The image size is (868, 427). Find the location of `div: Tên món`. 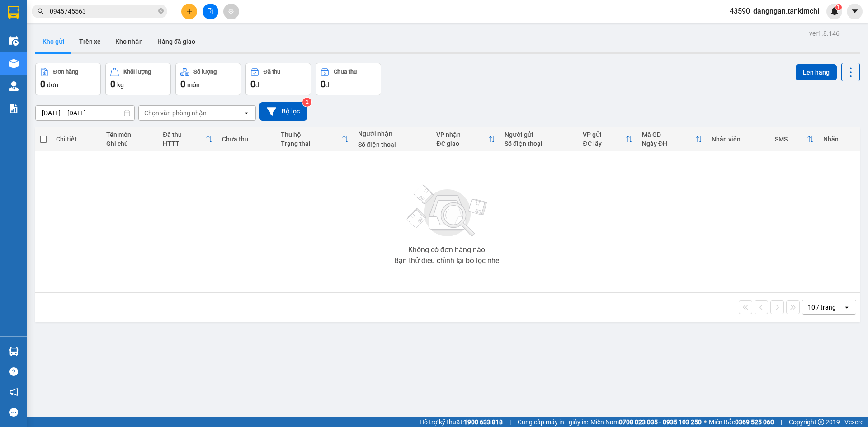

div: Tên món is located at coordinates (130, 135).